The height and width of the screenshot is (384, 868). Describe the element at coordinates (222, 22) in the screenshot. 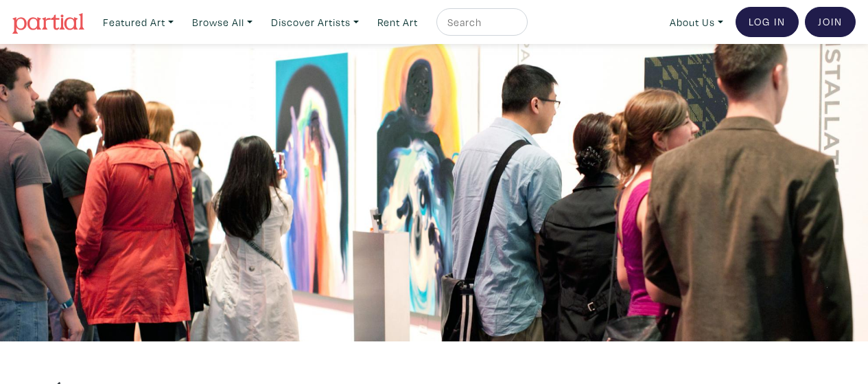

I see `a: Browse All` at that location.